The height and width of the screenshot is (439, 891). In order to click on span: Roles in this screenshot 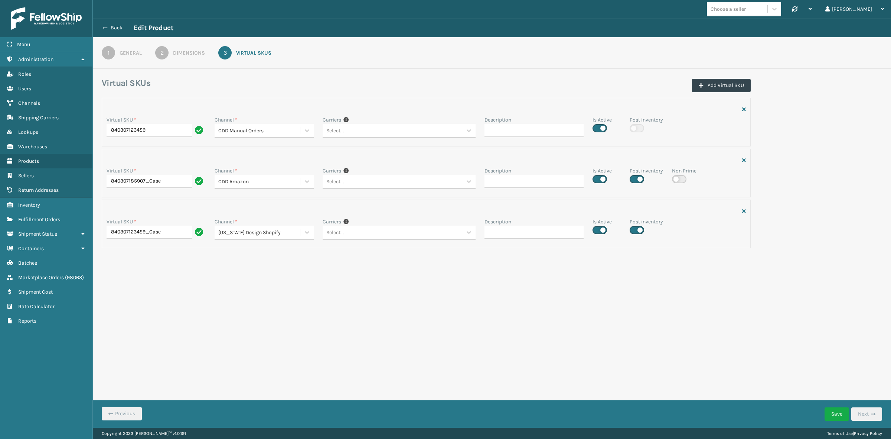, I will do `click(25, 74)`.